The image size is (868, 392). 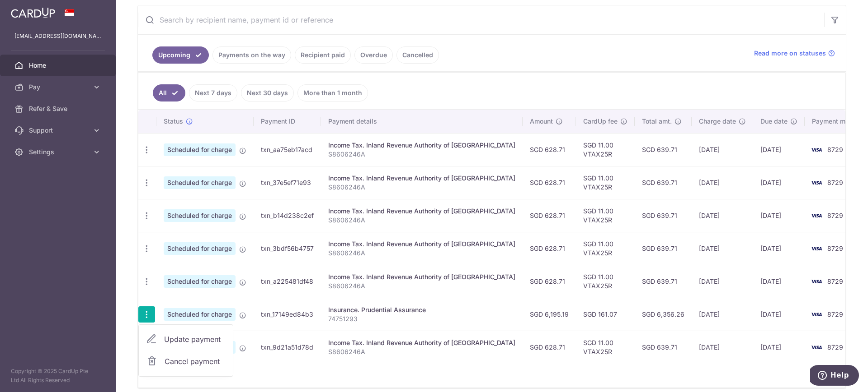 What do you see at coordinates (173, 121) in the screenshot?
I see `span: Status` at bounding box center [173, 121].